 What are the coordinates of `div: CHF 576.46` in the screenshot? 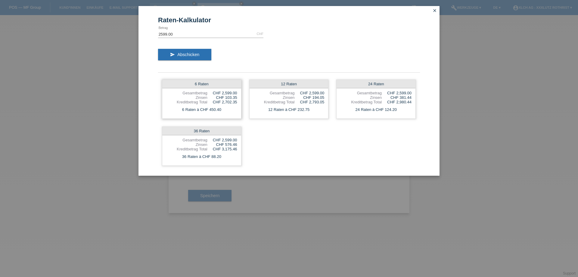 It's located at (222, 144).